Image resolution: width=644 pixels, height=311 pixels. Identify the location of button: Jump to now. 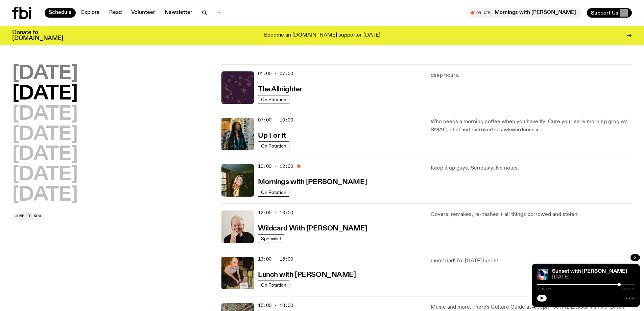
(28, 216).